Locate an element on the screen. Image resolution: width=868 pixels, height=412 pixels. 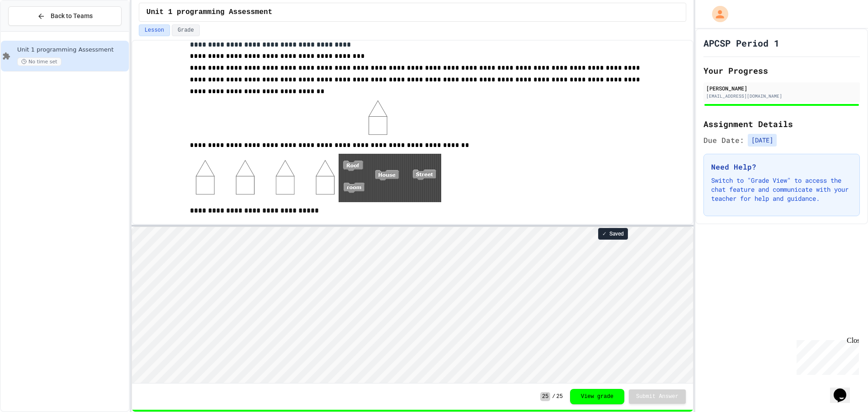
button: Grade is located at coordinates (186, 30).